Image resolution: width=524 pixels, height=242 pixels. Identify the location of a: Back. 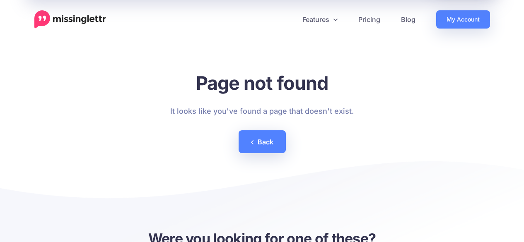
(262, 142).